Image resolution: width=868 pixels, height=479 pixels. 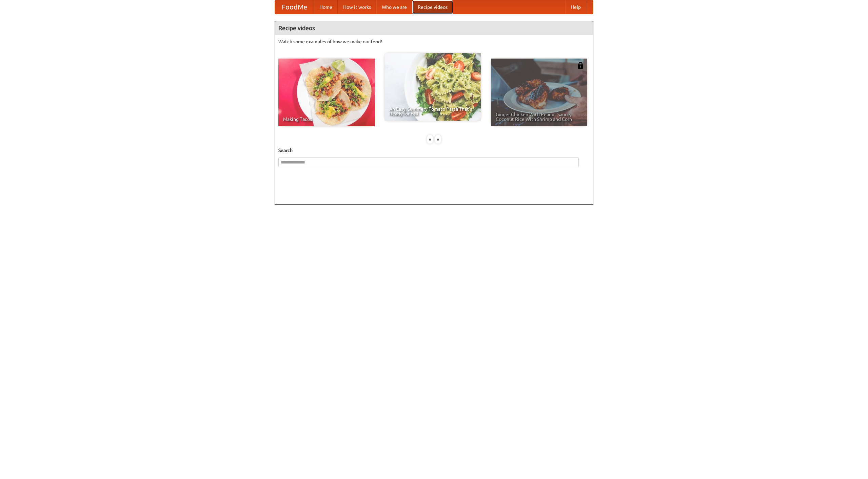 I want to click on img: 483408.png, so click(x=581, y=66).